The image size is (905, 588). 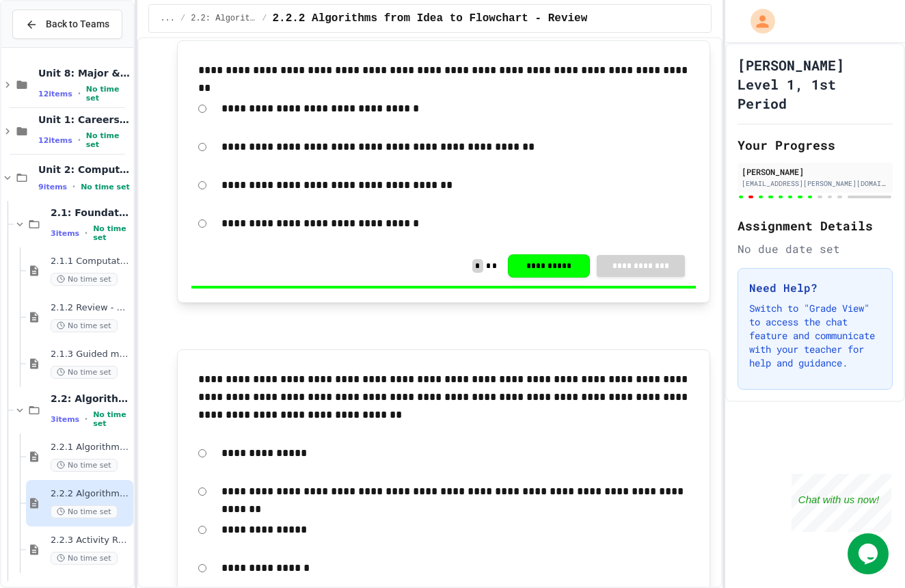 What do you see at coordinates (84, 73) in the screenshot?
I see `span: Unit 8: Major & Emerging Technologies` at bounding box center [84, 73].